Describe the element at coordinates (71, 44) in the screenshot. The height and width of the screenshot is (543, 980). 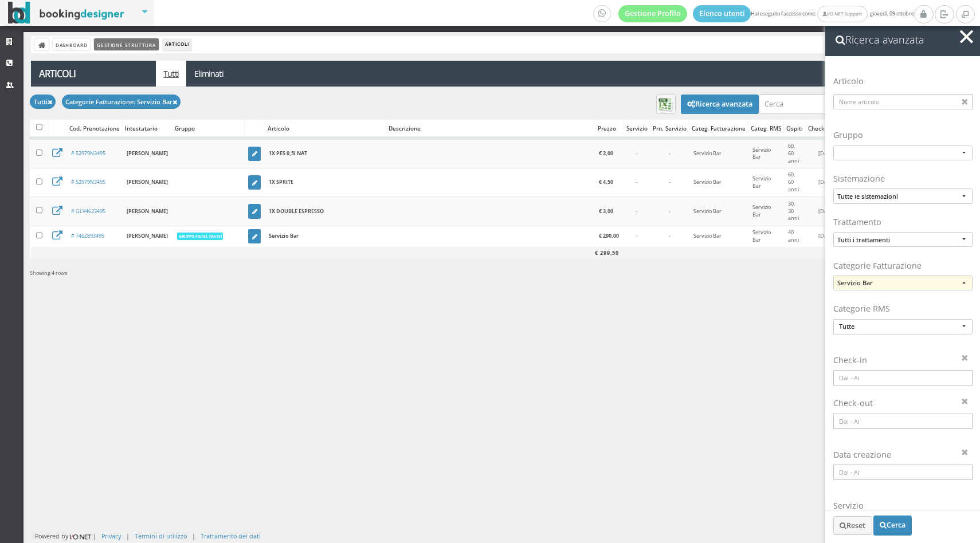
I see `a: Dashboard` at that location.